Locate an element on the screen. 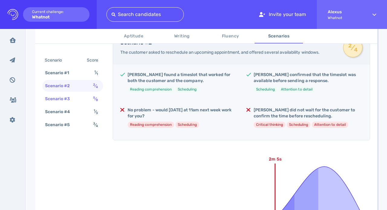  sub: 8 is located at coordinates (97, 100).